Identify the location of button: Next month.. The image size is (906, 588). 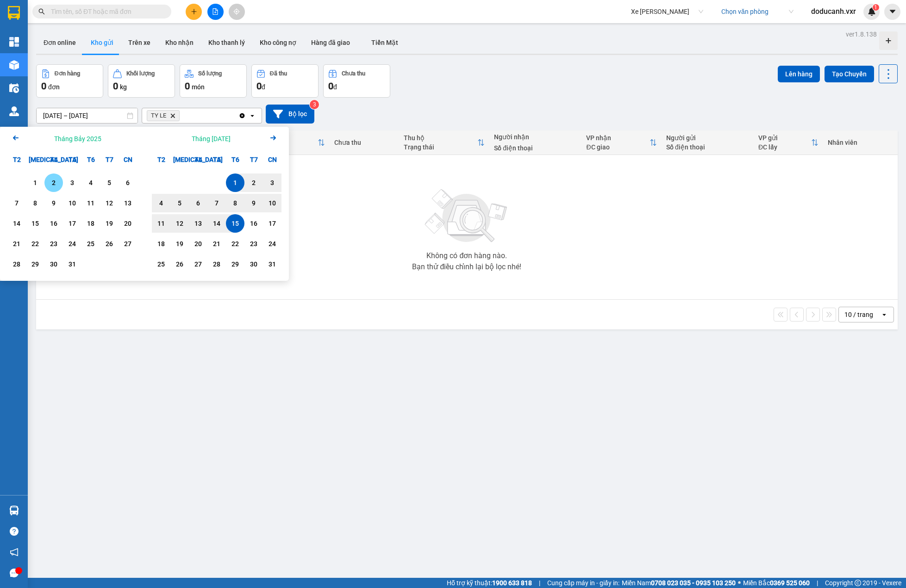
(273, 139).